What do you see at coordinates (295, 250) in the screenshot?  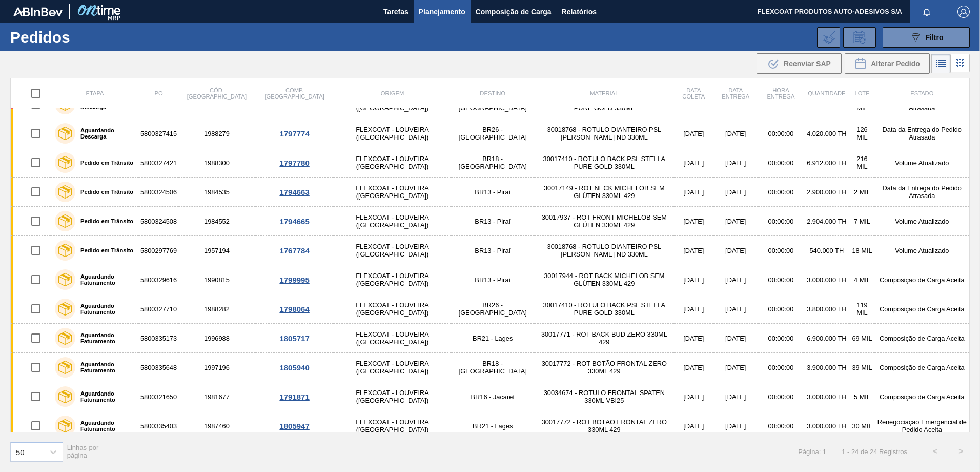 I see `div: 1767784` at bounding box center [295, 250].